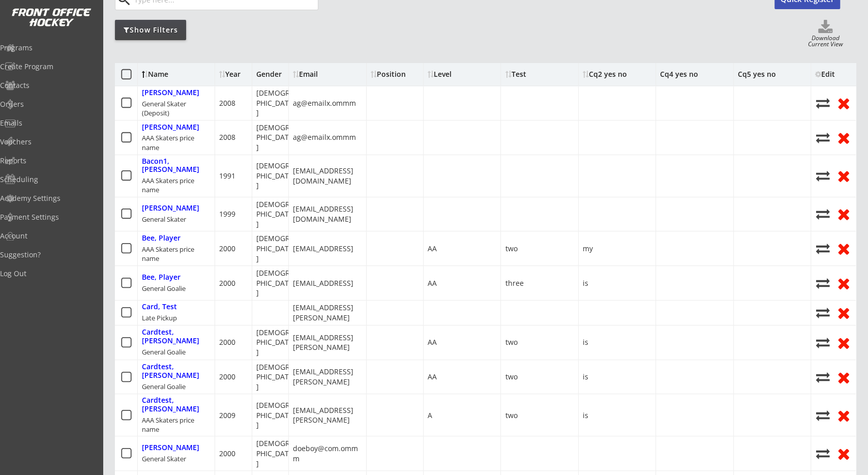 This screenshot has height=475, width=868. What do you see at coordinates (825, 27) in the screenshot?
I see `button: Click to download full roster. Your browser settings may try to block it, check your security set...` at bounding box center [825, 27].